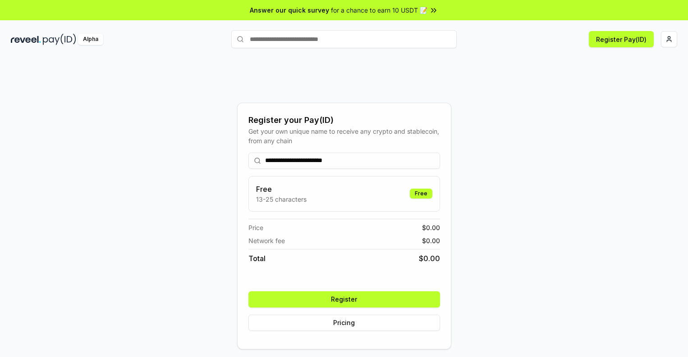 The image size is (688, 357). Describe the element at coordinates (344, 300) in the screenshot. I see `button: Register` at that location.